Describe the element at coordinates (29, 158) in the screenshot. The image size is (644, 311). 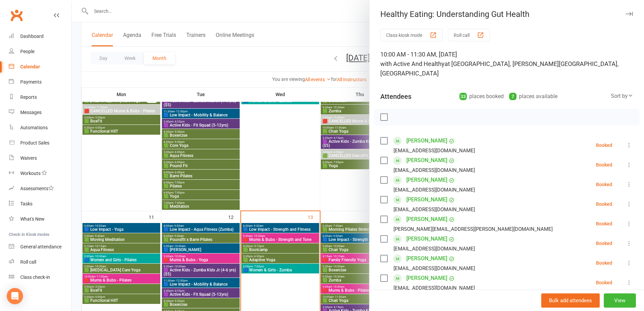
I see `div: Waivers` at that location.